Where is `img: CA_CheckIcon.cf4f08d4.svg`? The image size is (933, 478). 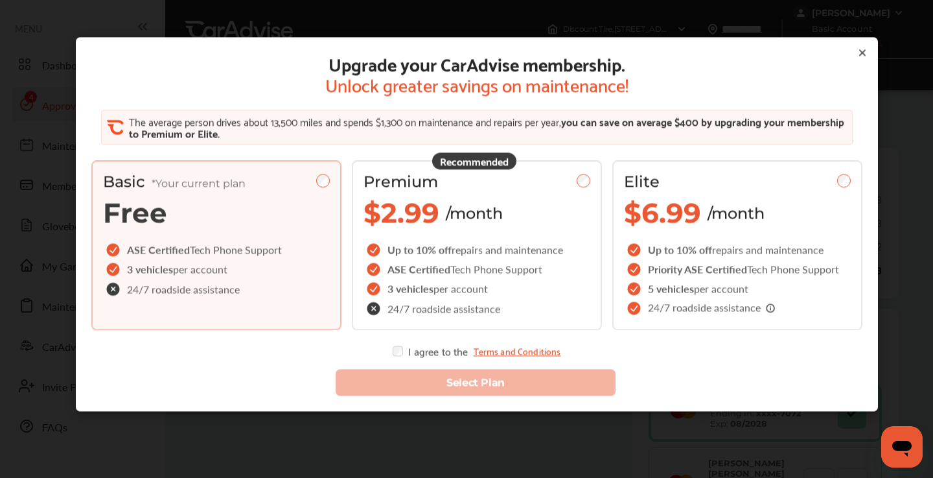 img: CA_CheckIcon.cf4f08d4.svg is located at coordinates (115, 127).